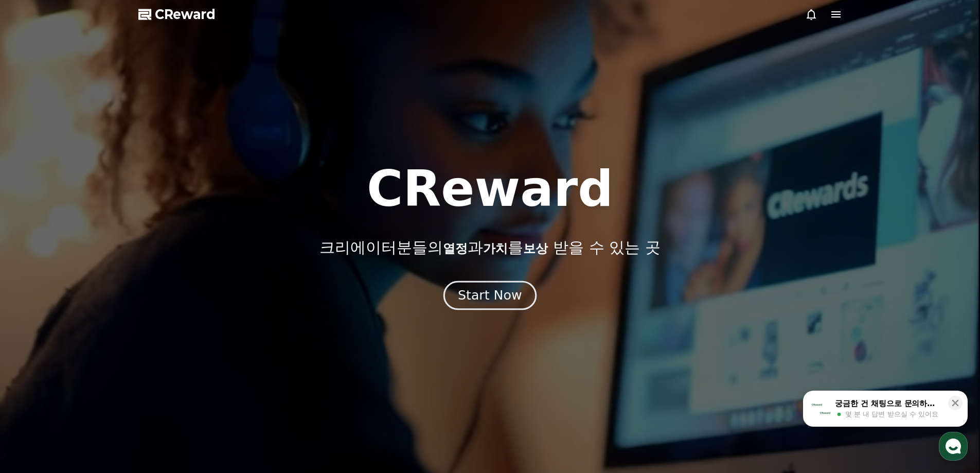  Describe the element at coordinates (490, 248) in the screenshot. I see `p: 크리에이터분들의 과 를 받을 수 있는 곳` at that location.